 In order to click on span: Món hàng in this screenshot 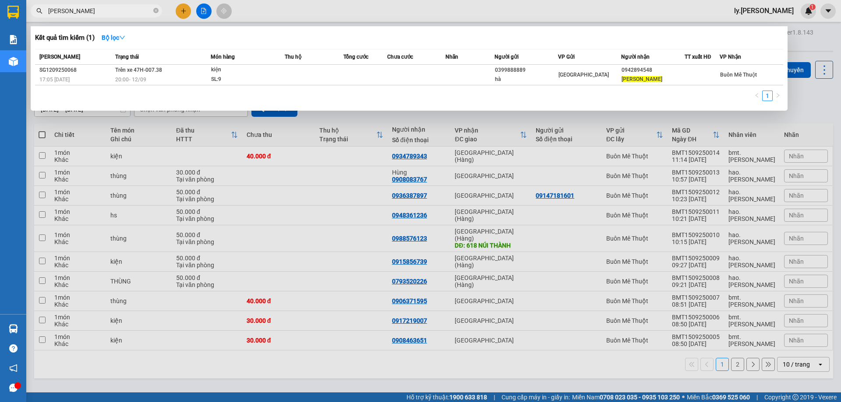, I will do `click(222, 57)`.